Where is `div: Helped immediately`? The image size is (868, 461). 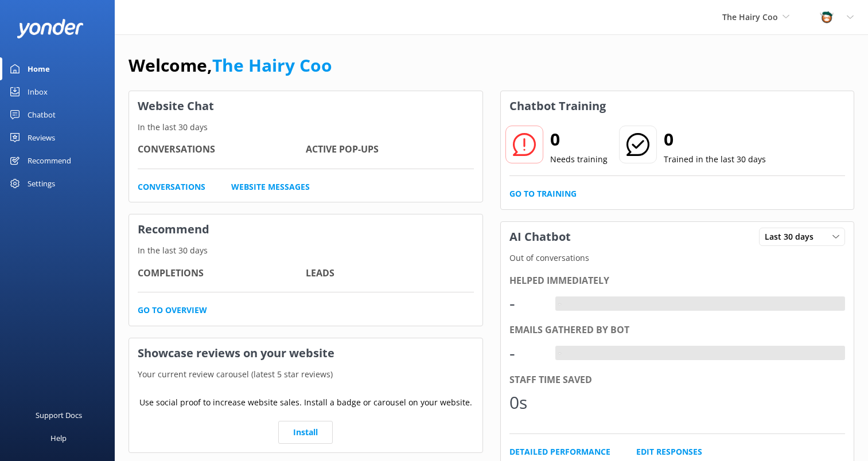
div: Helped immediately is located at coordinates (678, 281).